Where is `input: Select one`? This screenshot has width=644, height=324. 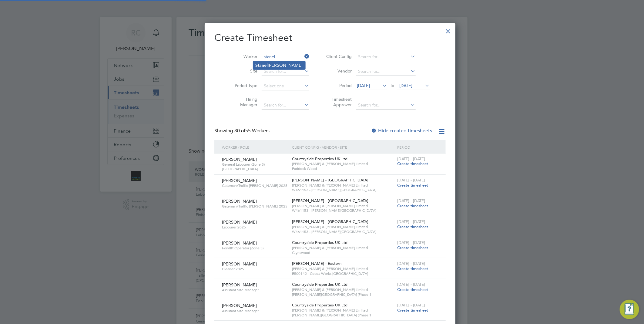 input: Select one is located at coordinates (285, 86).